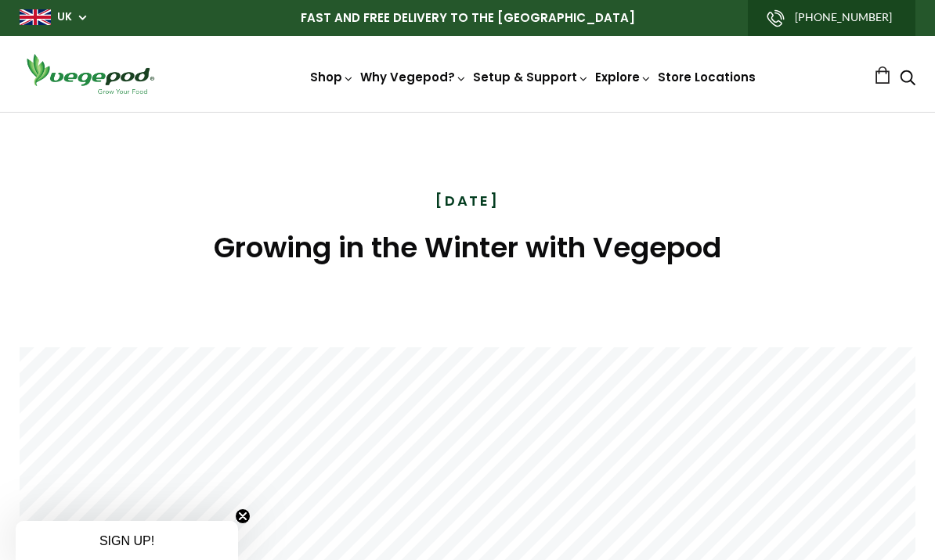 This screenshot has width=935, height=560. I want to click on span: SIGN UP!, so click(126, 541).